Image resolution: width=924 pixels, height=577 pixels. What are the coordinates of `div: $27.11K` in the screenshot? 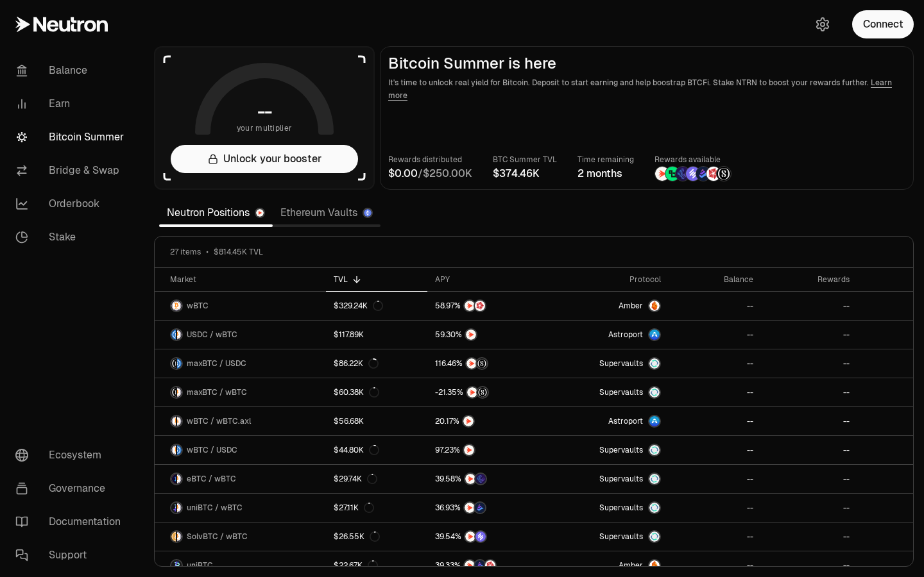 It's located at (353, 508).